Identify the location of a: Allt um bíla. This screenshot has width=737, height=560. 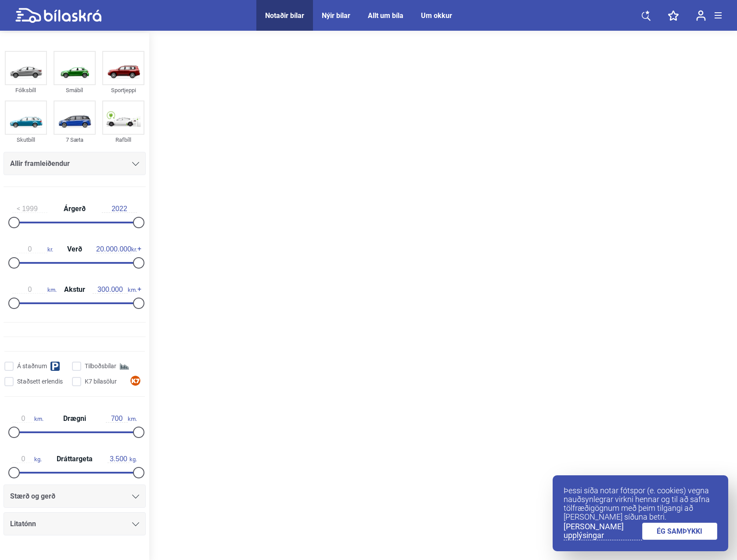
(385, 15).